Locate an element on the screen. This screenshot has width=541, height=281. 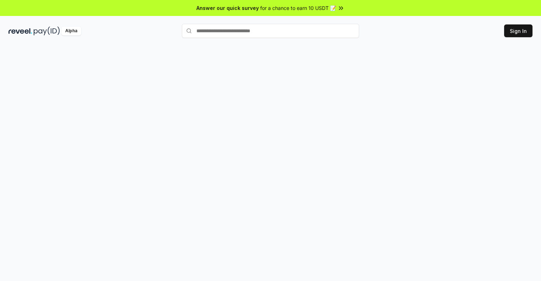
div: Alpha is located at coordinates (71, 31).